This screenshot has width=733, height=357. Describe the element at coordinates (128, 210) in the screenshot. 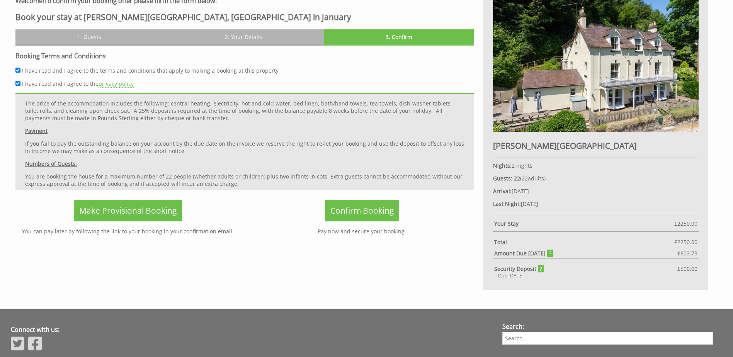

I see `button: Make Provisional Booking` at that location.